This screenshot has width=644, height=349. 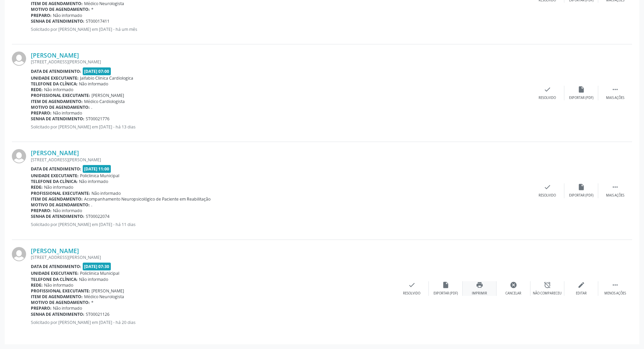 I want to click on span: Jaifabio Clinica Cardiologica, so click(x=107, y=78).